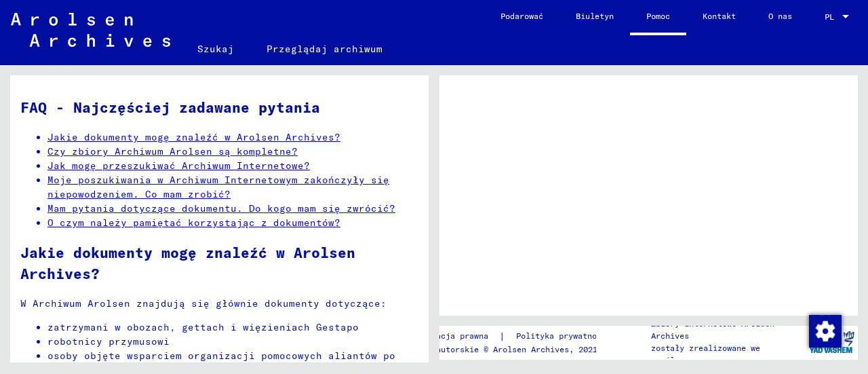  Describe the element at coordinates (194, 137) in the screenshot. I see `a: Jakie dokumenty mogę znaleźć w Arolsen Archives?` at that location.